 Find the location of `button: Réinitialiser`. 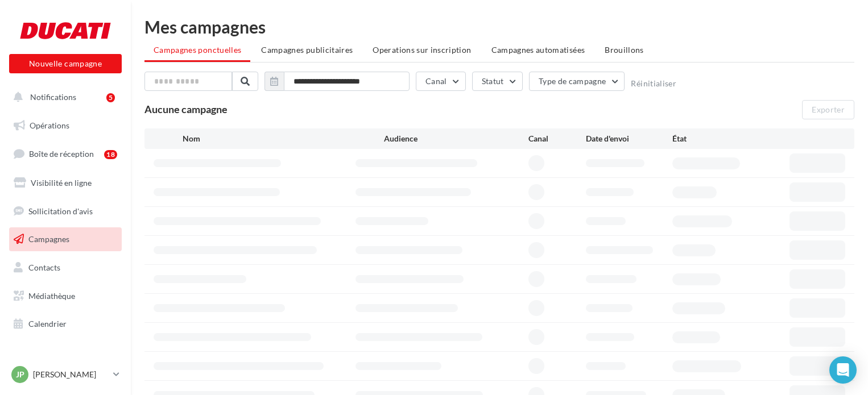

button: Réinitialiser is located at coordinates (654, 84).